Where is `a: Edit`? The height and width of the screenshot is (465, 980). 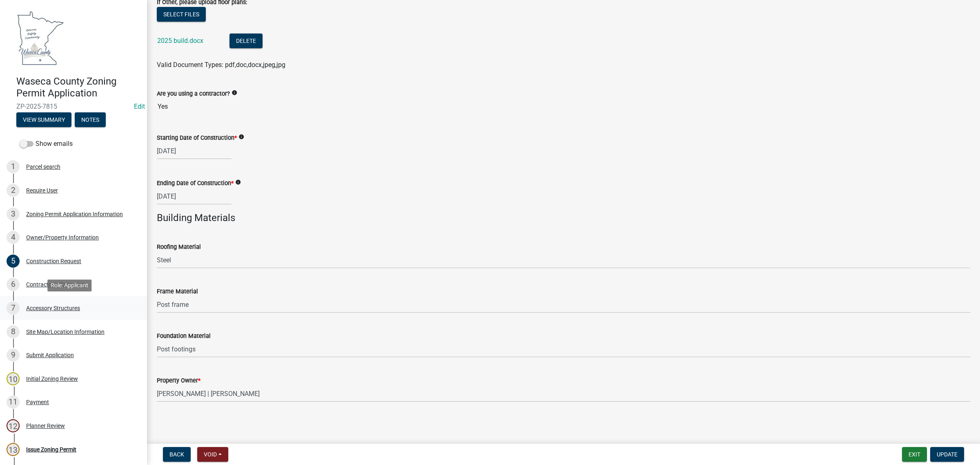 a: Edit is located at coordinates (139, 106).